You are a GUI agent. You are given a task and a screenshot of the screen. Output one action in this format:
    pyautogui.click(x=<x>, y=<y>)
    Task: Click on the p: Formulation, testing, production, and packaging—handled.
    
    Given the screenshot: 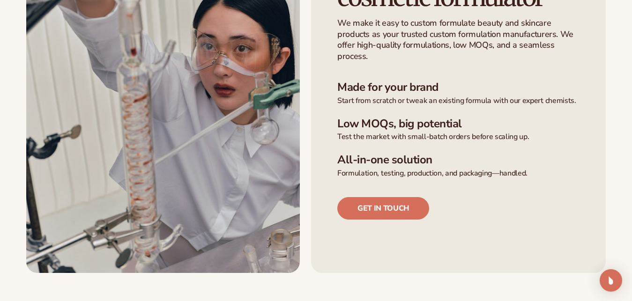 What is the action you would take?
    pyautogui.click(x=458, y=173)
    